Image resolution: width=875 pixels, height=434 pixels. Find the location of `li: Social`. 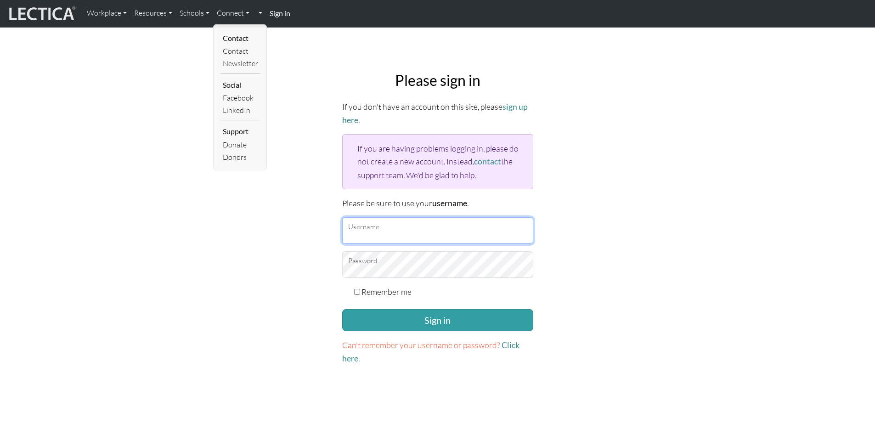

li: Social is located at coordinates (240, 85).